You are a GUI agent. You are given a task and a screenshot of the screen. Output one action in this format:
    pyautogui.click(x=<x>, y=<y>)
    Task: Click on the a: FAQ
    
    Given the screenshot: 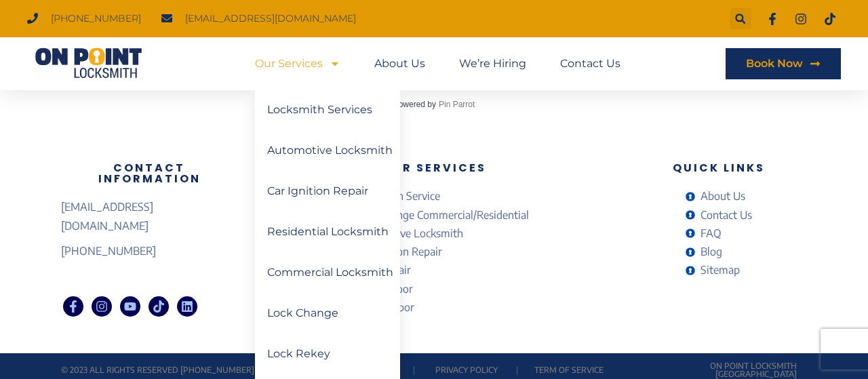 What is the action you would take?
    pyautogui.click(x=719, y=233)
    